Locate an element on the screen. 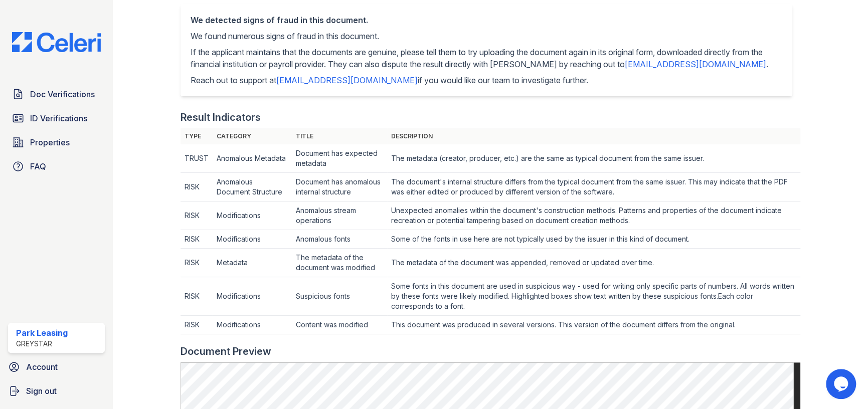  a: Account is located at coordinates (56, 367).